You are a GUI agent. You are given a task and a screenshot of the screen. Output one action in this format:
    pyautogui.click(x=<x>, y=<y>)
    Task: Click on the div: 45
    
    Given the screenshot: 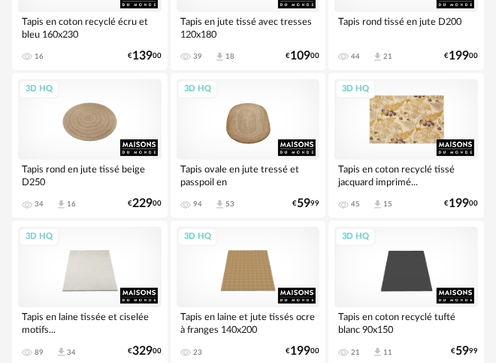 What is the action you would take?
    pyautogui.click(x=356, y=204)
    